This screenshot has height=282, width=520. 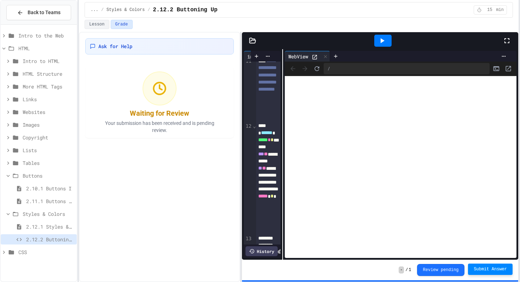 I want to click on div: 12, so click(x=248, y=179).